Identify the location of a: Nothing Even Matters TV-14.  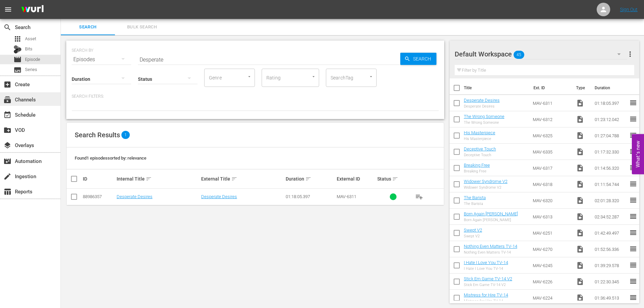
(491, 246).